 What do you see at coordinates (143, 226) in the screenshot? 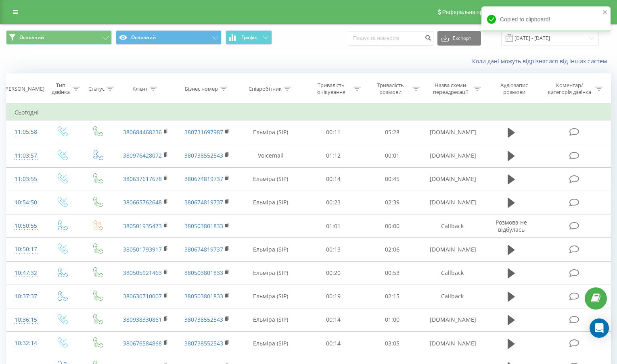
I see `a: 380501935473` at bounding box center [143, 226].